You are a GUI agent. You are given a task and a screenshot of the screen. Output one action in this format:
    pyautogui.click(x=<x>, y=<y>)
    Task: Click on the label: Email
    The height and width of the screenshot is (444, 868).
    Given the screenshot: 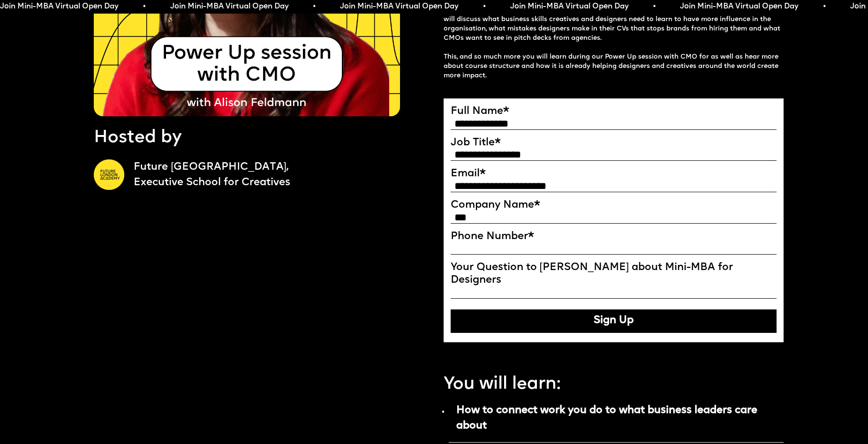 What is the action you would take?
    pyautogui.click(x=613, y=174)
    